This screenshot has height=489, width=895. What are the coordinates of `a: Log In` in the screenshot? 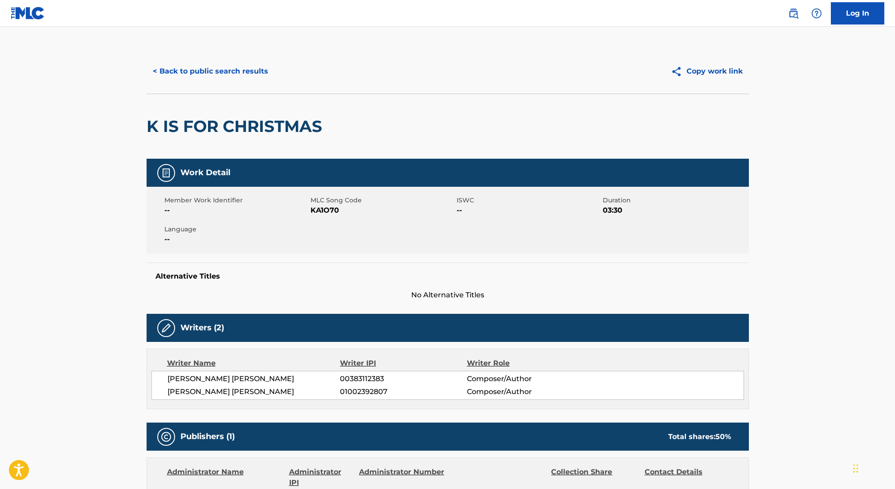 It's located at (858, 13).